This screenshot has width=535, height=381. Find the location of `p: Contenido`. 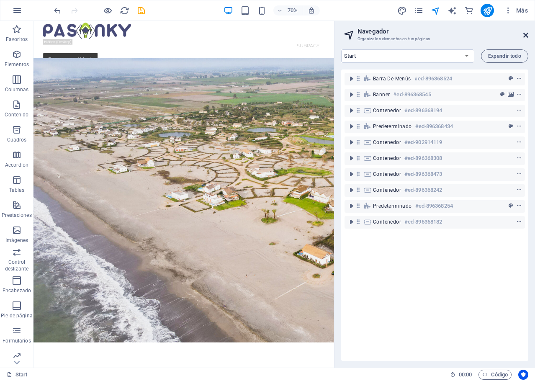

p: Contenido is located at coordinates (16, 115).